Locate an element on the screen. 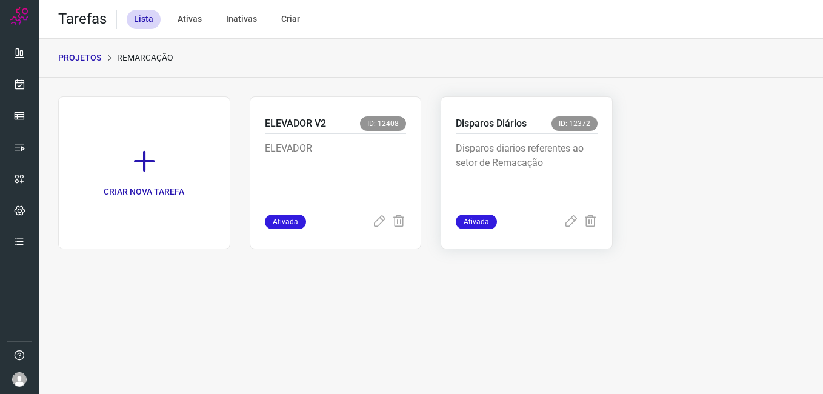 The height and width of the screenshot is (394, 823). a: CRIAR NOVA TAREFA is located at coordinates (144, 173).